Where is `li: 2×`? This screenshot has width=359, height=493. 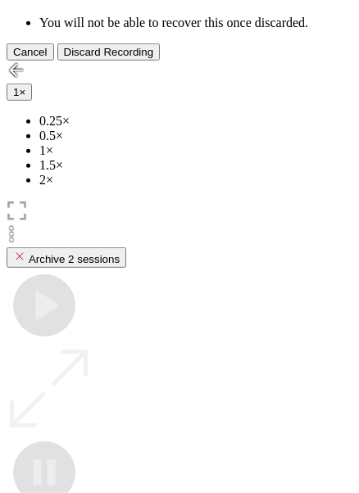 li: 2× is located at coordinates (196, 180).